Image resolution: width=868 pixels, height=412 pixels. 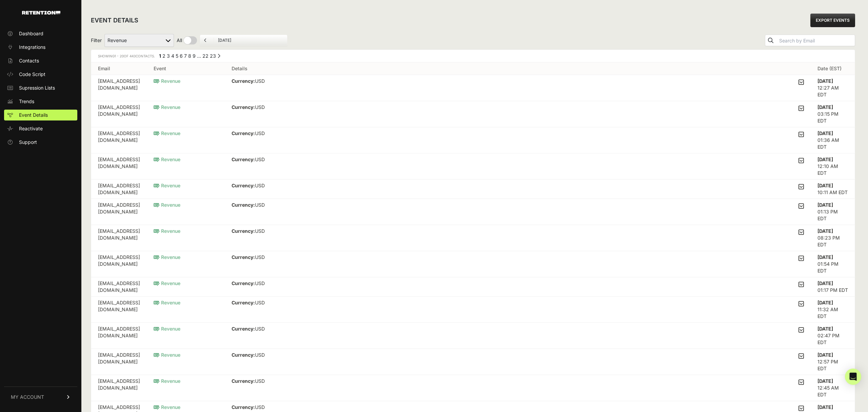 What do you see at coordinates (40, 101) in the screenshot?
I see `a: Trends` at bounding box center [40, 101].